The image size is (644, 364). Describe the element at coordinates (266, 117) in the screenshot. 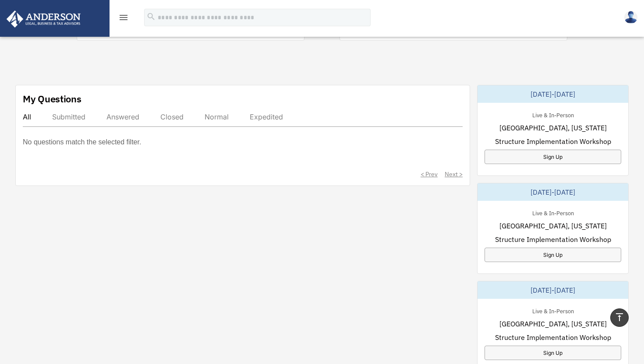

I see `div: Expedited` at that location.